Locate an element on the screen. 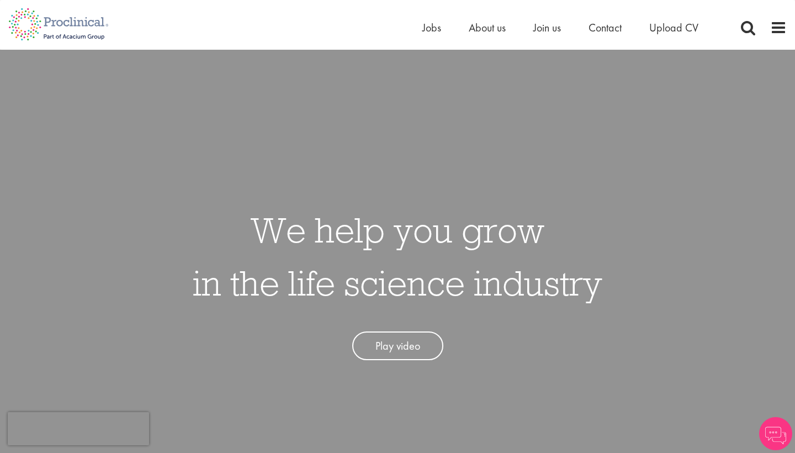 Image resolution: width=795 pixels, height=453 pixels. img: Chatbot is located at coordinates (776, 434).